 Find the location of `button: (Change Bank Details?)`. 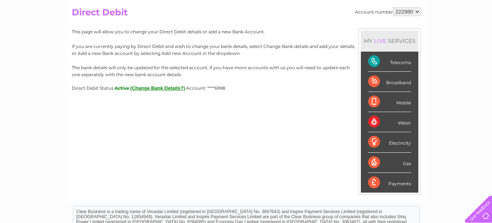

button: (Change Bank Details?) is located at coordinates (158, 88).